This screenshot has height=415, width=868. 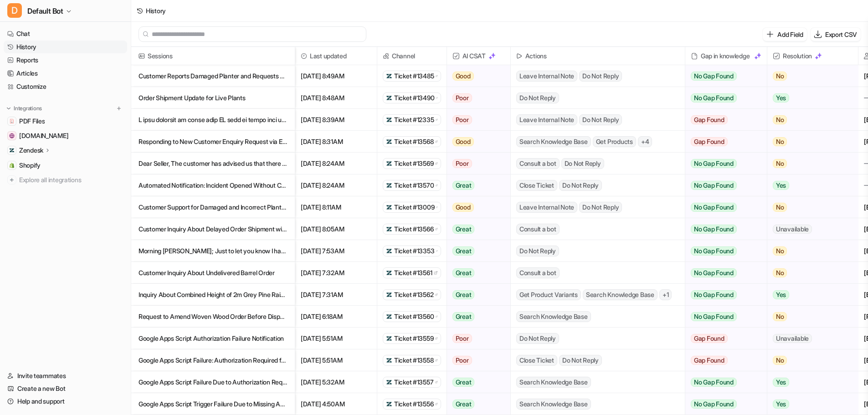 What do you see at coordinates (412, 360) in the screenshot?
I see `a: Ticket #13558` at bounding box center [412, 360].